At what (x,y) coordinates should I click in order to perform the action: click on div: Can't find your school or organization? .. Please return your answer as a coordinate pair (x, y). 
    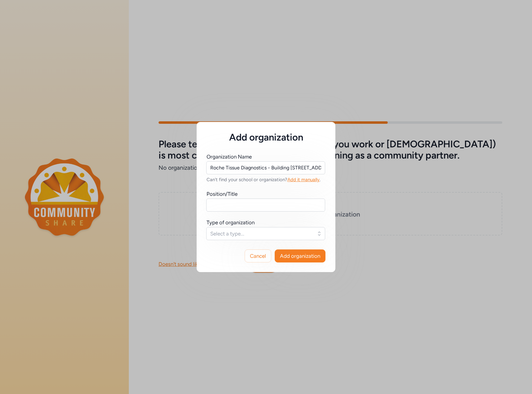
    Looking at the image, I should click on (266, 180).